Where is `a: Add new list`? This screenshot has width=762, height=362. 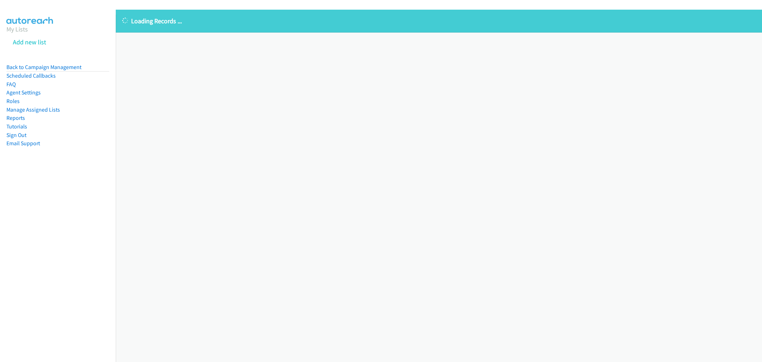
a: Add new list is located at coordinates (29, 42).